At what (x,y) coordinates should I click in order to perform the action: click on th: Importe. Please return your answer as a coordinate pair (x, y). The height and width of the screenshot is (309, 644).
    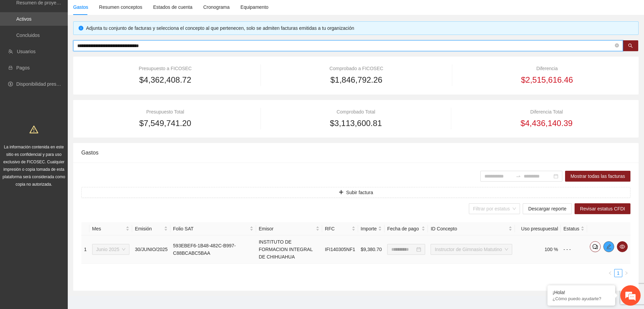
    Looking at the image, I should click on (371, 229).